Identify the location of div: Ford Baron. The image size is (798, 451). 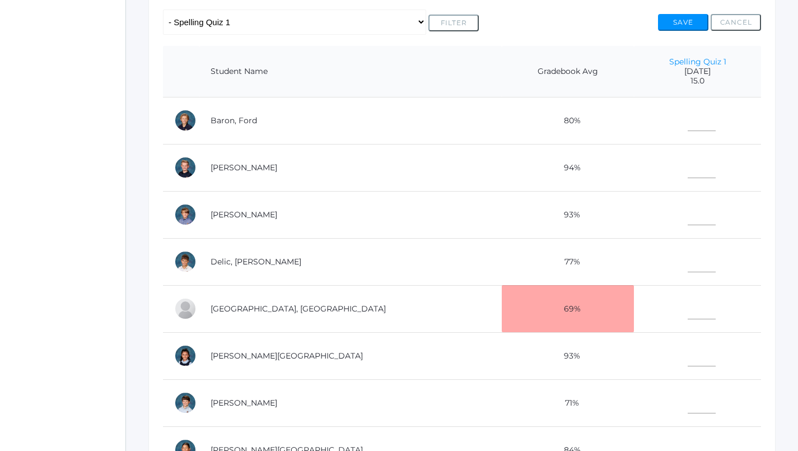
(185, 120).